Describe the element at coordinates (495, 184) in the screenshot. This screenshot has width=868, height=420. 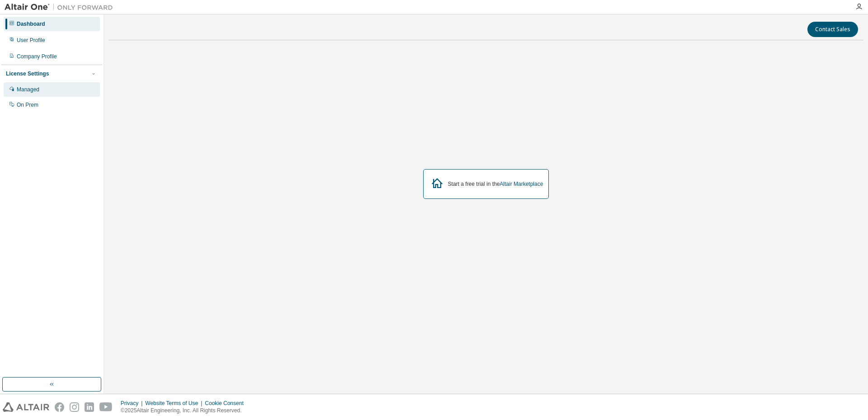
I see `div: Start a free trial in the` at that location.